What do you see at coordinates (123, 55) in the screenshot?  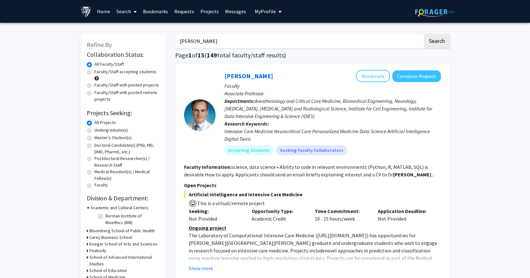 I see `h2: Collaboration Status:` at bounding box center [123, 55].